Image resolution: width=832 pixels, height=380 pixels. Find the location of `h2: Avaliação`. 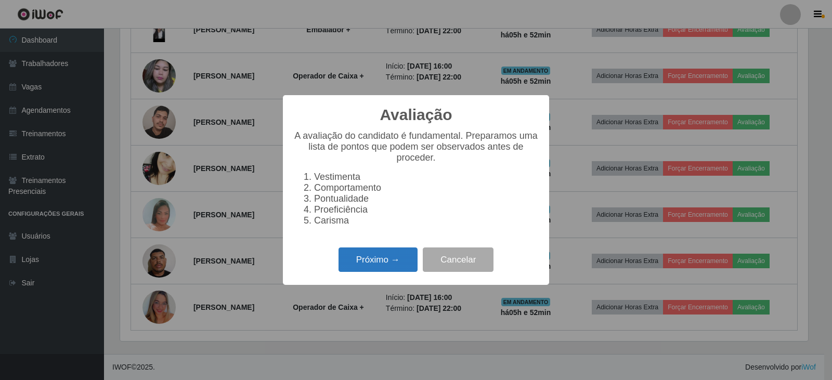

h2: Avaliação is located at coordinates (416, 115).